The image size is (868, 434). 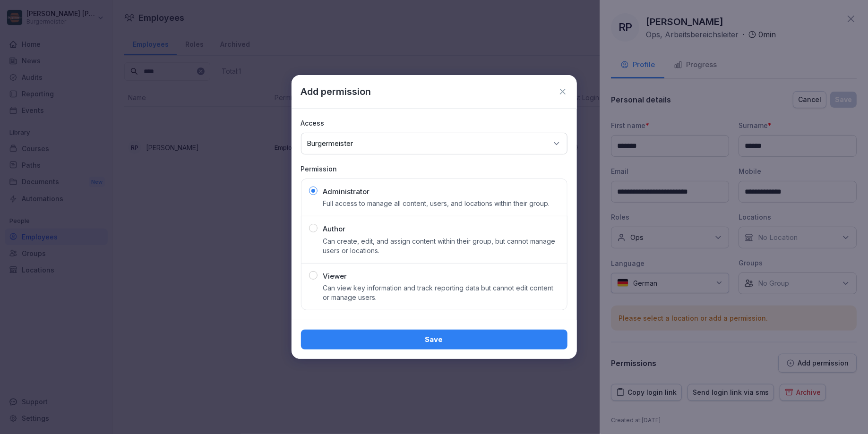 What do you see at coordinates (346, 192) in the screenshot?
I see `p: Administrator` at bounding box center [346, 192].